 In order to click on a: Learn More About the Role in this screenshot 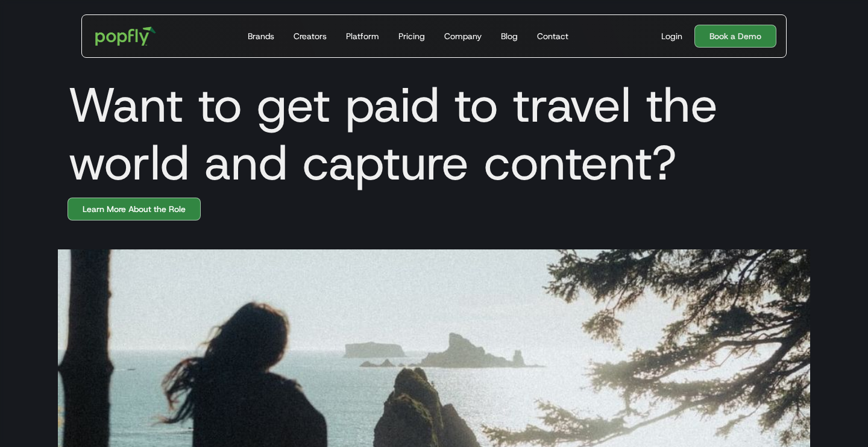, I will do `click(134, 210)`.